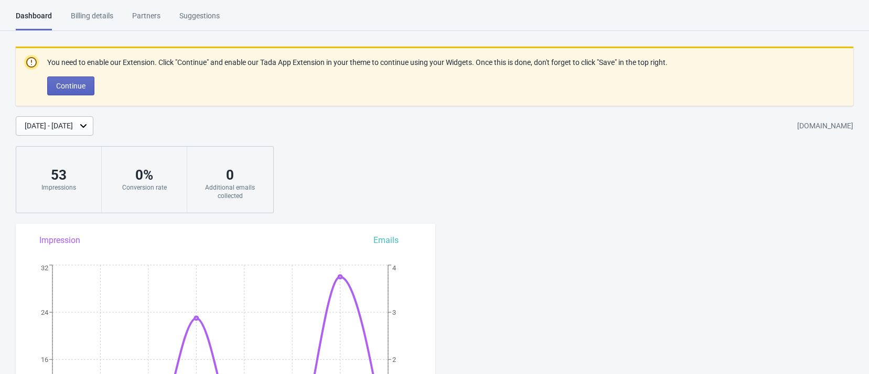 This screenshot has width=869, height=374. I want to click on div: Conversion rate, so click(144, 188).